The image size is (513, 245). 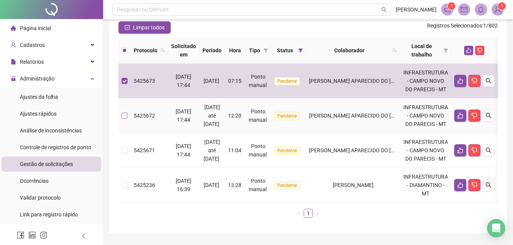 I want to click on span: Local de trabalho, so click(x=422, y=50).